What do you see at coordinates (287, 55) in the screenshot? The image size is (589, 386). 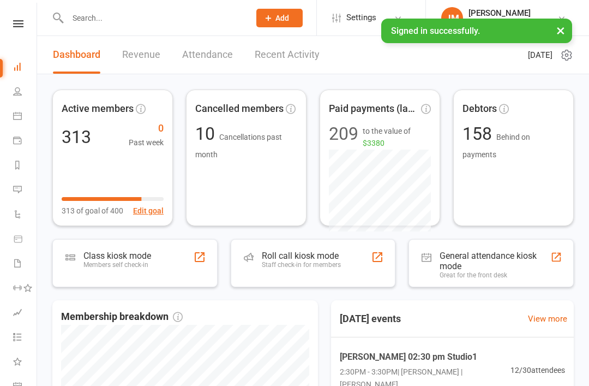 I see `a: Recent Activity` at bounding box center [287, 55].